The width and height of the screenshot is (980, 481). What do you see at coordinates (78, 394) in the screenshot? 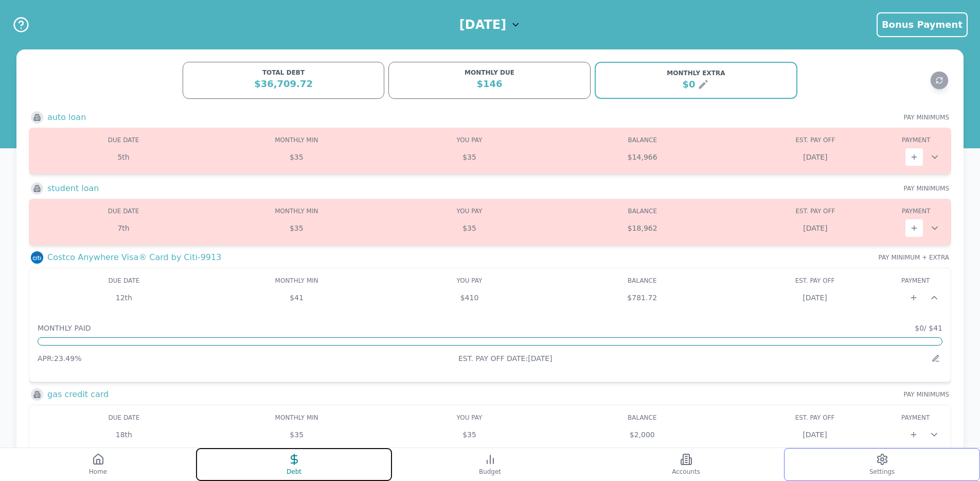
I see `h3: gas credit card` at bounding box center [78, 394].